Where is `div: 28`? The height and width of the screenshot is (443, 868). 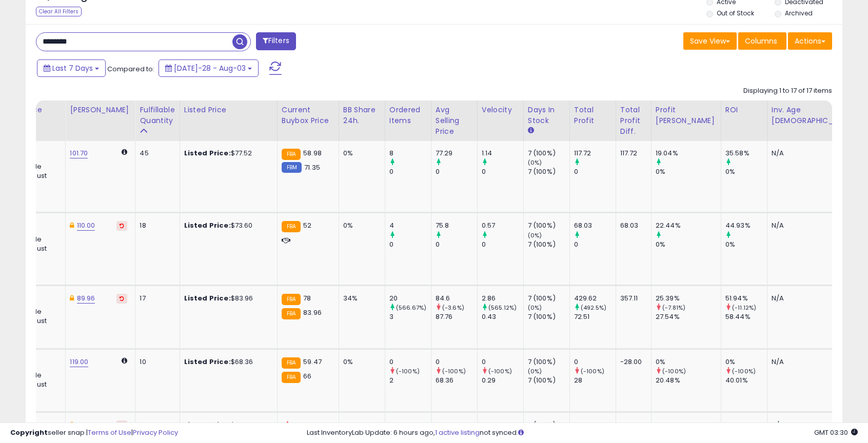
div: 28 is located at coordinates (595, 381).